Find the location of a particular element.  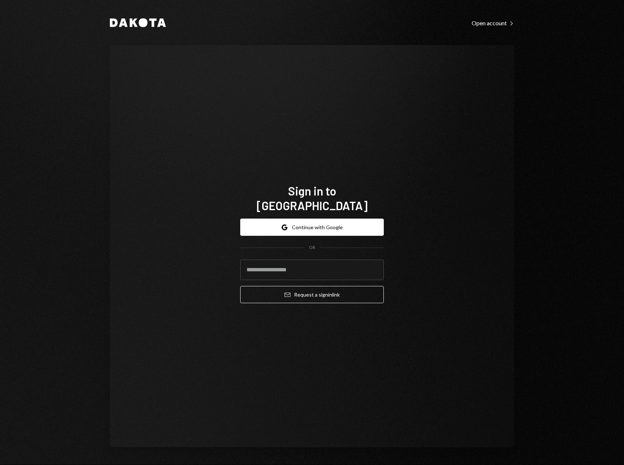

a: Open account is located at coordinates (493, 23).